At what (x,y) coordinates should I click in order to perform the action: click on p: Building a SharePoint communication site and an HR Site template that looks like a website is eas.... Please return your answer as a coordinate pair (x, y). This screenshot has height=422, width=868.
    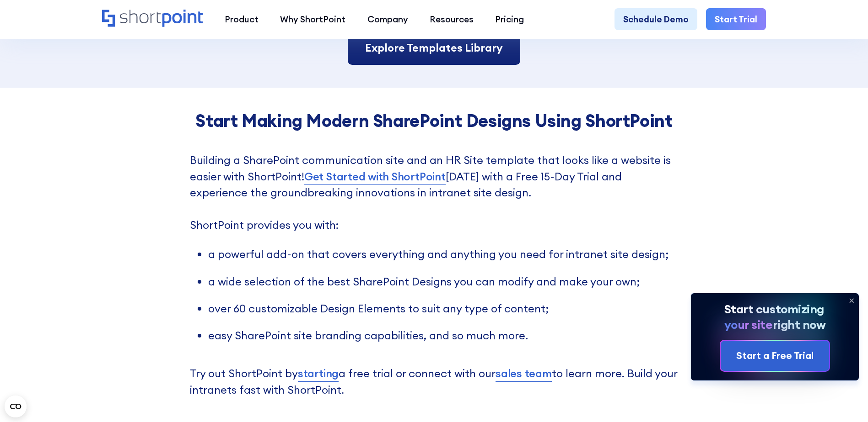
    Looking at the image, I should click on (434, 193).